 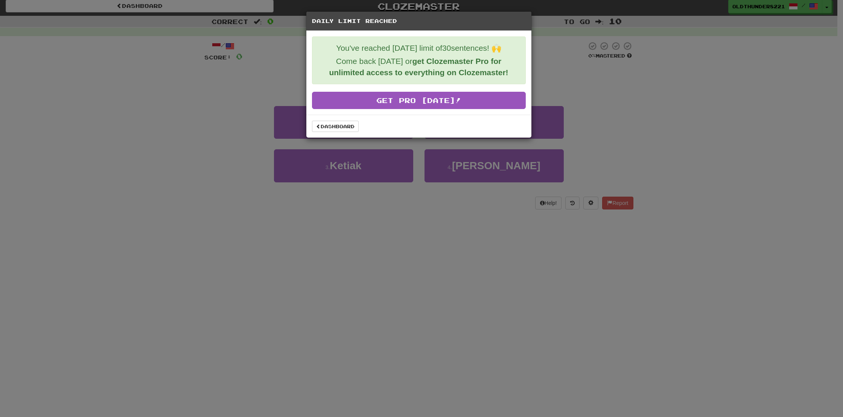 I want to click on strong: get Clozemaster Pro for unlimited access to everything on Clozemaster!, so click(x=419, y=67).